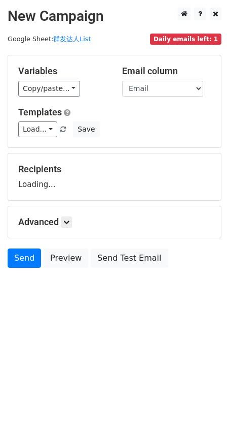  What do you see at coordinates (129, 258) in the screenshot?
I see `a: Send Test Email` at bounding box center [129, 258].